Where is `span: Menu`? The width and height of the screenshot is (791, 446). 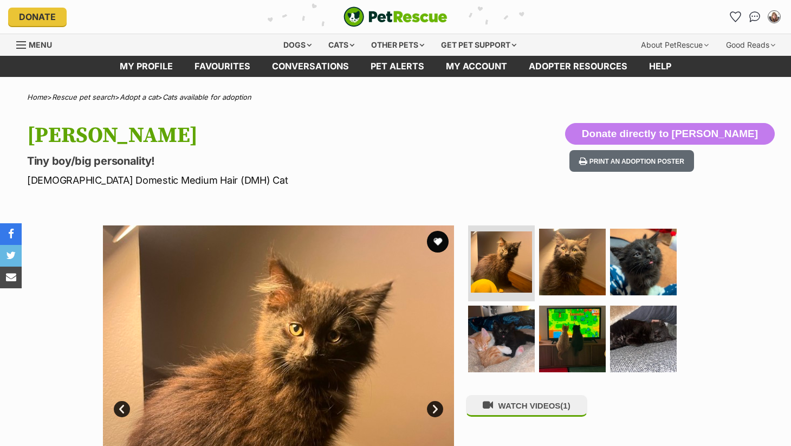
span: Menu is located at coordinates (40, 44).